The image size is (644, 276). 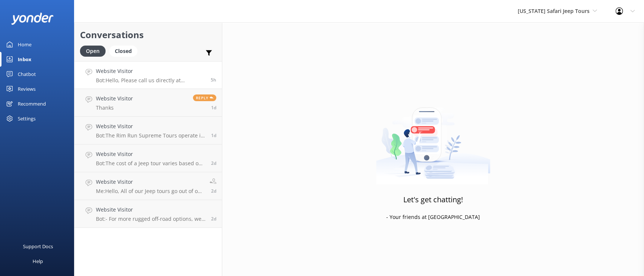 What do you see at coordinates (95, 51) in the screenshot?
I see `a: Open` at bounding box center [95, 51].